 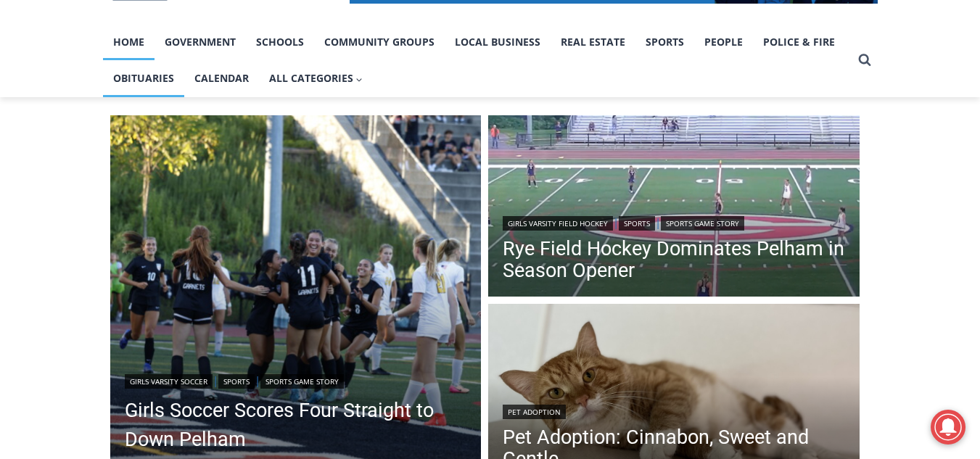 I want to click on a: Calendar, so click(x=221, y=79).